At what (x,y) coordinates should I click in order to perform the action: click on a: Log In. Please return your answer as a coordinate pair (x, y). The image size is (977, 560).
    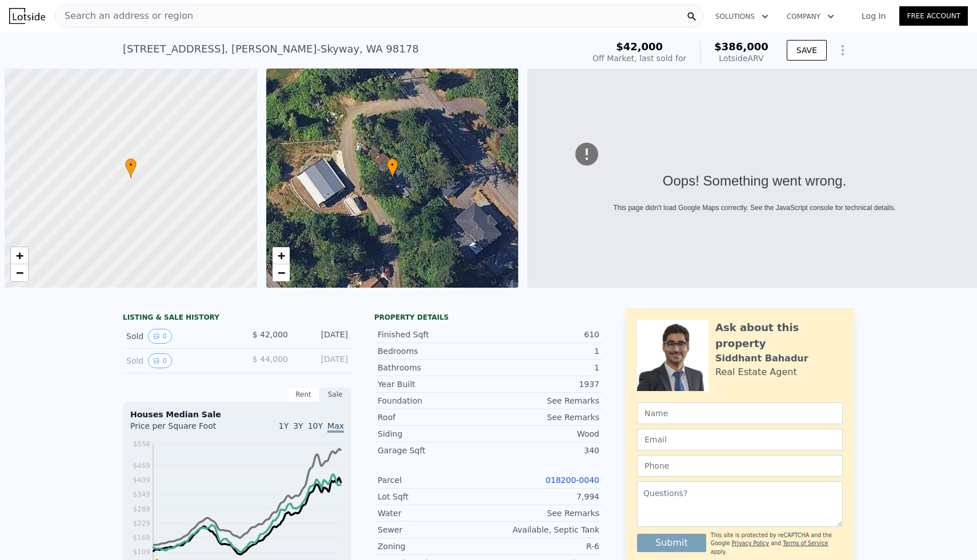
    Looking at the image, I should click on (873, 16).